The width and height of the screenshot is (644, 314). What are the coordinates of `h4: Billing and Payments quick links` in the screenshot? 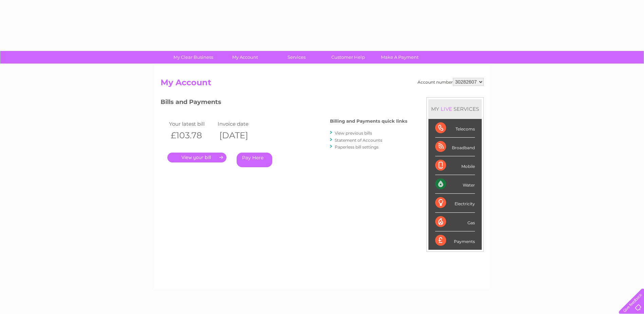 It's located at (369, 121).